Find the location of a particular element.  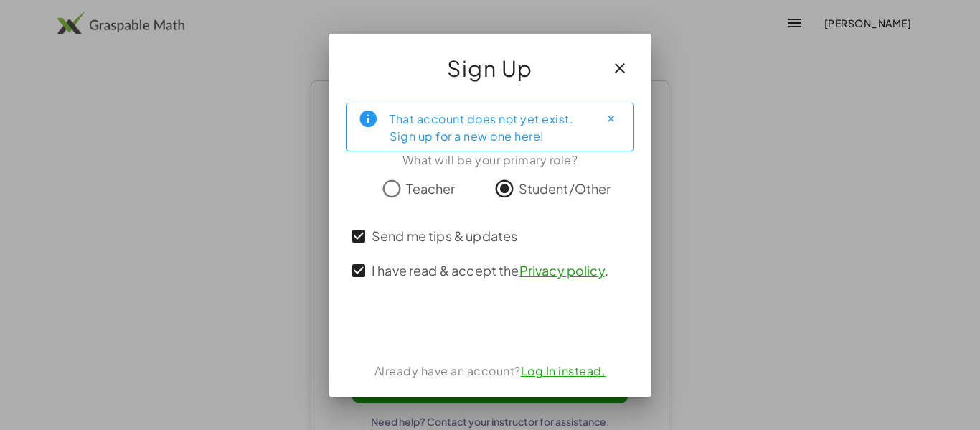

button: Close is located at coordinates (611, 119).